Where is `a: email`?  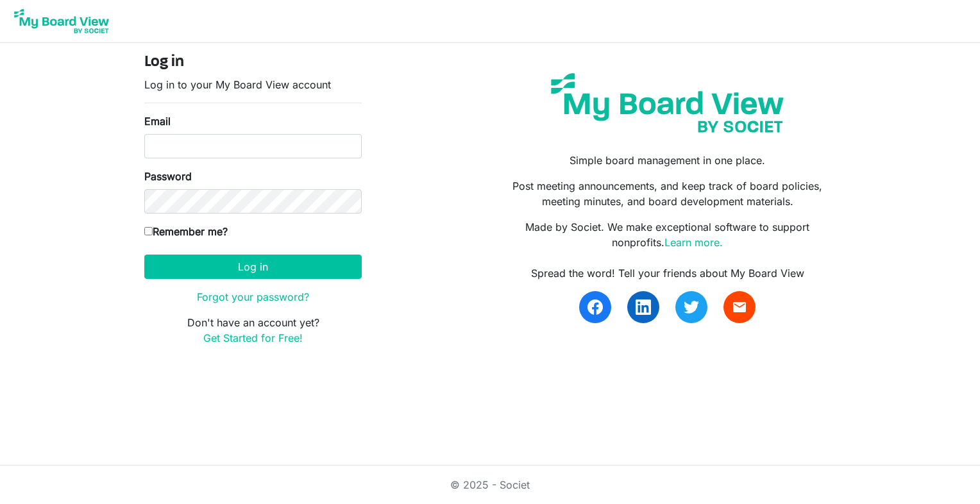 a: email is located at coordinates (740, 308).